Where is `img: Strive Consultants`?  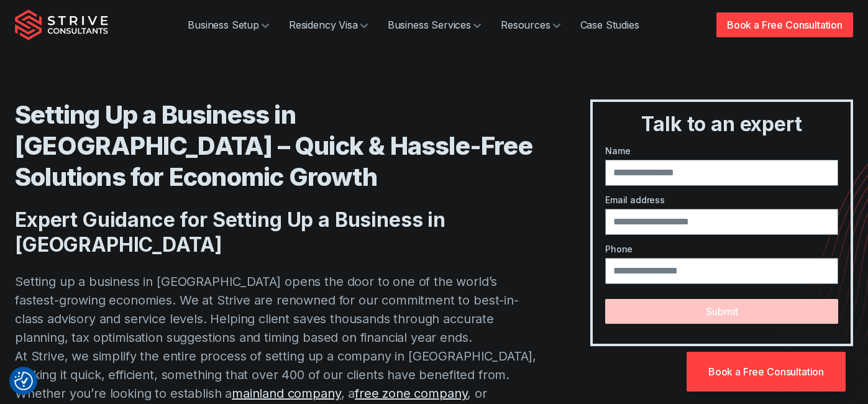
img: Strive Consultants is located at coordinates (61, 25).